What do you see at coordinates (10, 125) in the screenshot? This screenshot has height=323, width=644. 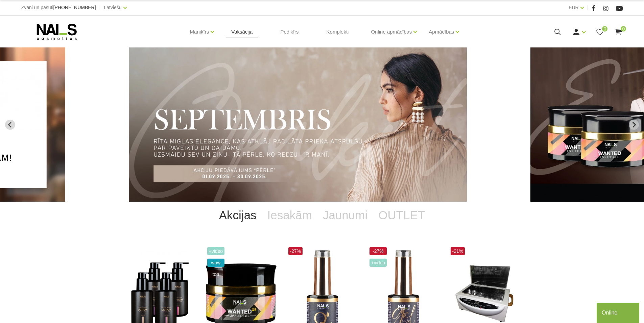 I see `button: Previous slide` at bounding box center [10, 125].